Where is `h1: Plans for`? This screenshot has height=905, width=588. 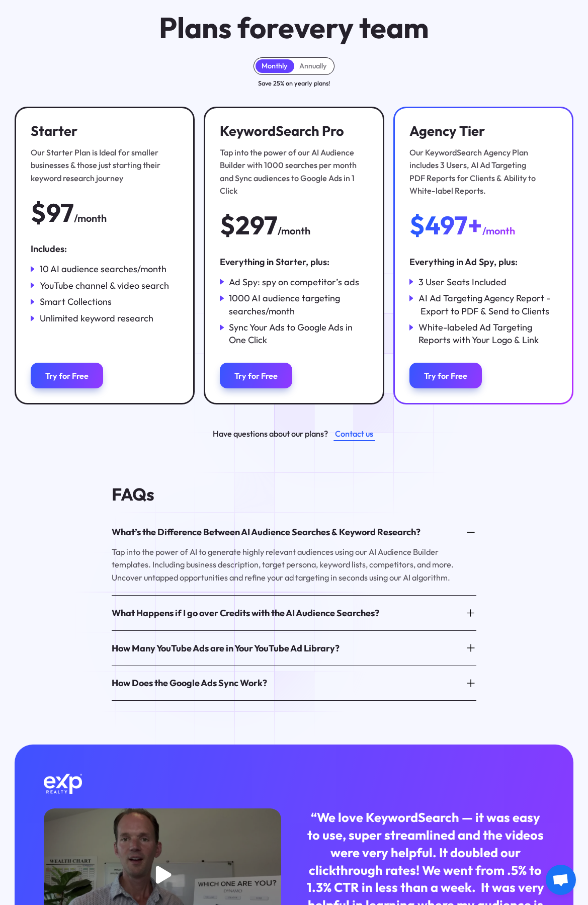
h1: Plans for is located at coordinates (294, 27).